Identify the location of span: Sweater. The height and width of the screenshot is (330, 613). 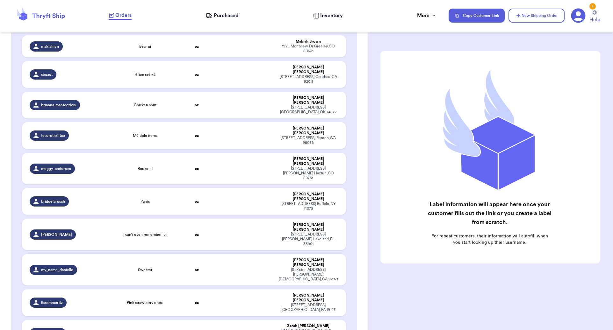
(145, 270).